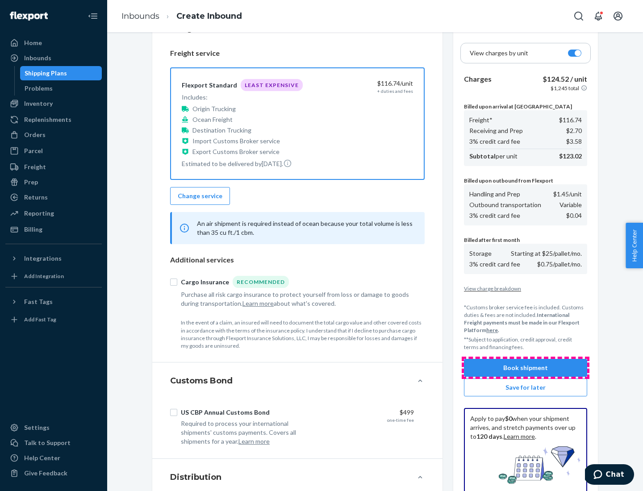 Image resolution: width=643 pixels, height=491 pixels. What do you see at coordinates (247, 433) in the screenshot?
I see `div: Required to process your international shipments' customs payments. Covers all shipments for a year.` at bounding box center [247, 433].